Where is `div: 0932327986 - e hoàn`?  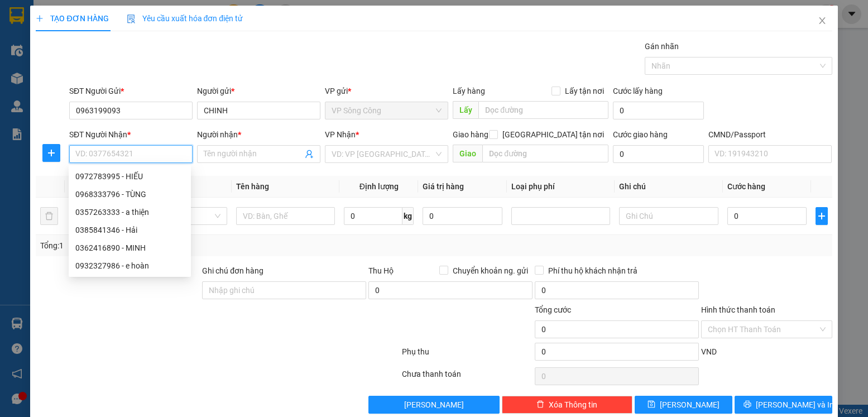 div: 0932327986 - e hoàn is located at coordinates (129, 265).